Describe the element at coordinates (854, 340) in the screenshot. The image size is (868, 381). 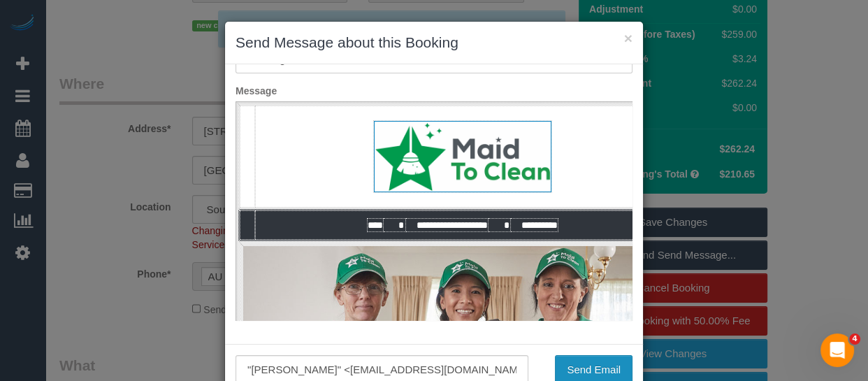
I see `span: 4` at that location.